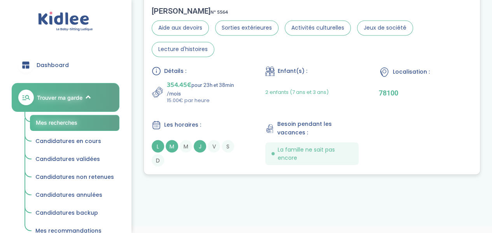  What do you see at coordinates (206, 100) in the screenshot?
I see `p: 15.00€ par heure` at bounding box center [206, 100].